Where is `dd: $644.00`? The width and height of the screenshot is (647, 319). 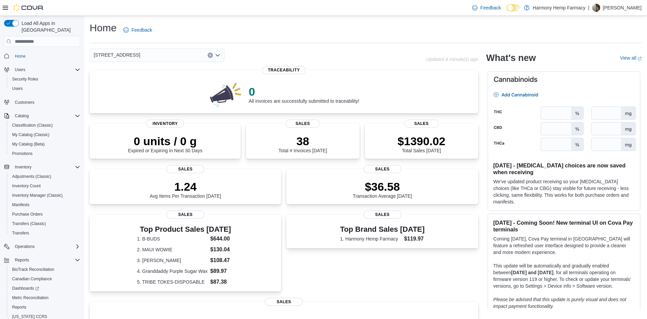 dd: $644.00 is located at coordinates (222, 239).